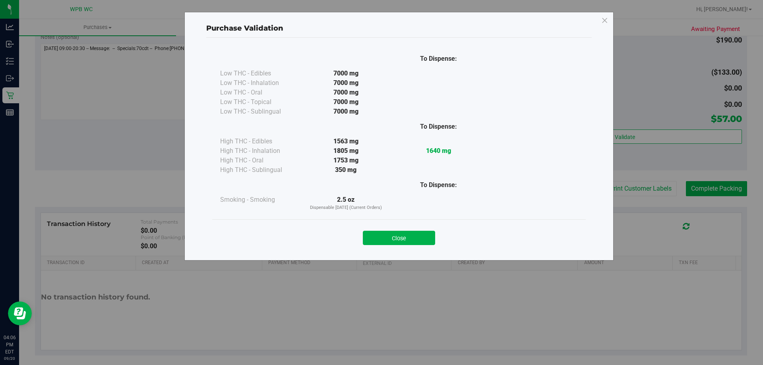  I want to click on div: 2.5 oz, so click(346, 203).